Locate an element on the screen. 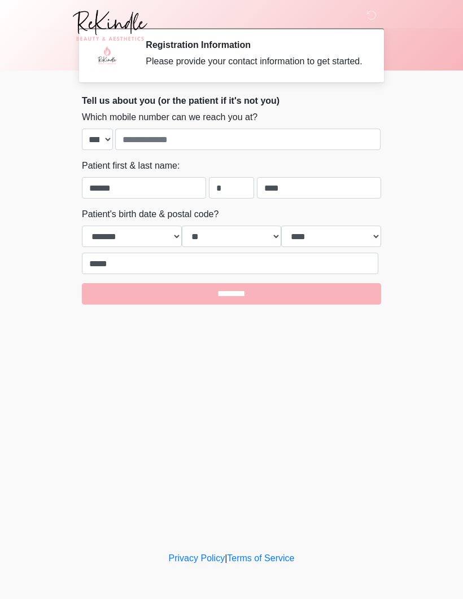 This screenshot has width=463, height=599. label: Patient's birth date & postal code? is located at coordinates (150, 214).